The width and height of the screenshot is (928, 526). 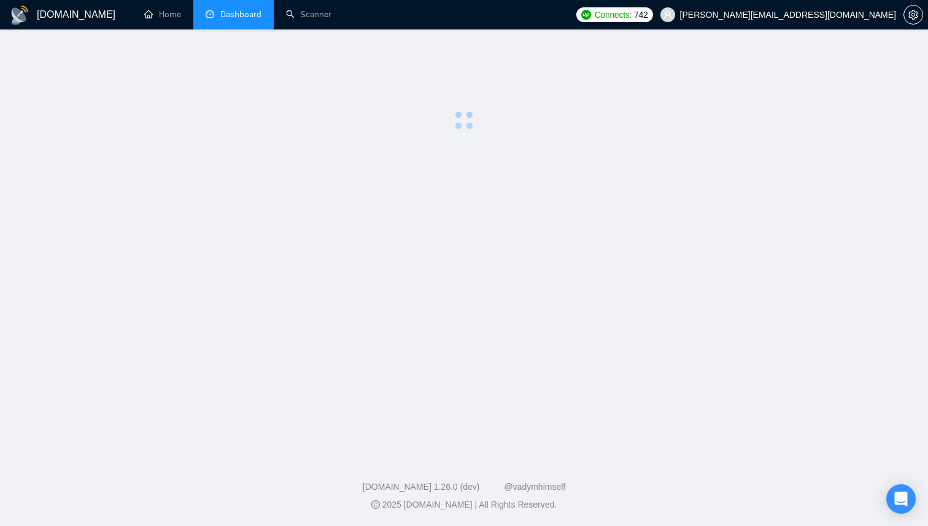 What do you see at coordinates (309, 14) in the screenshot?
I see `a: searchScanner` at bounding box center [309, 14].